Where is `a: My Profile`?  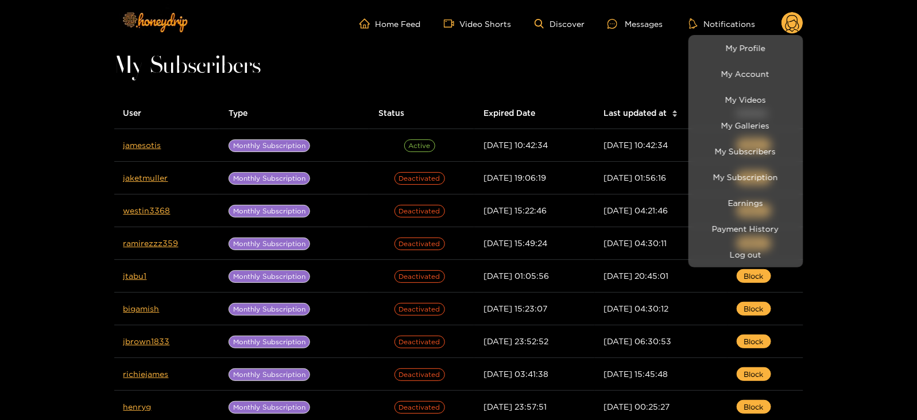
a: My Profile is located at coordinates (746, 48).